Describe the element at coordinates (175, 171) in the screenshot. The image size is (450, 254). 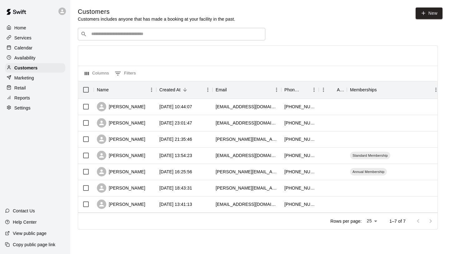
I see `div: 2025-10-05 16:25:56` at that location.